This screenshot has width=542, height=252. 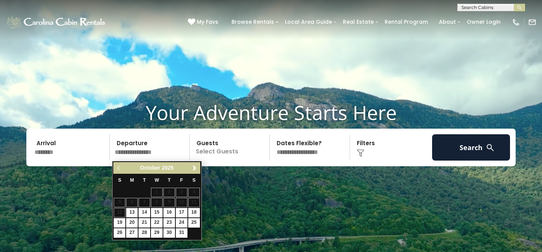 What do you see at coordinates (119, 223) in the screenshot?
I see `a: 19` at bounding box center [119, 223].